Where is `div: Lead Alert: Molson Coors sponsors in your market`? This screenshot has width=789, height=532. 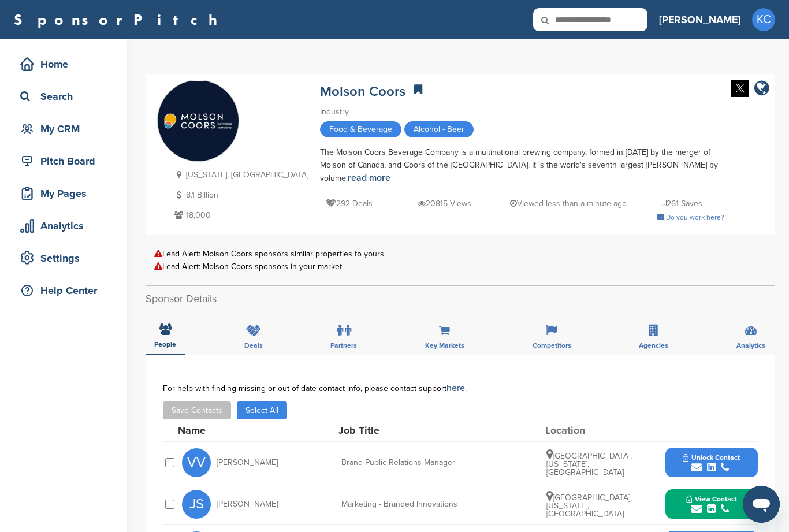 div: Lead Alert: Molson Coors sponsors in your market is located at coordinates (460, 266).